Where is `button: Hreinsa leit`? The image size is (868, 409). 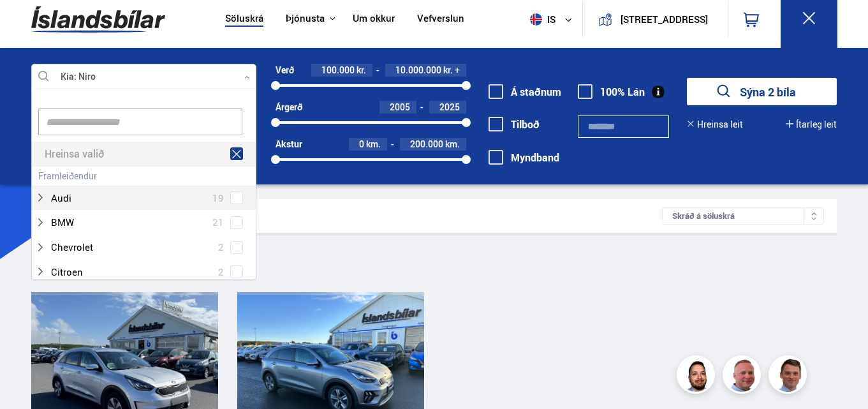
button: Hreinsa leit is located at coordinates (715, 124).